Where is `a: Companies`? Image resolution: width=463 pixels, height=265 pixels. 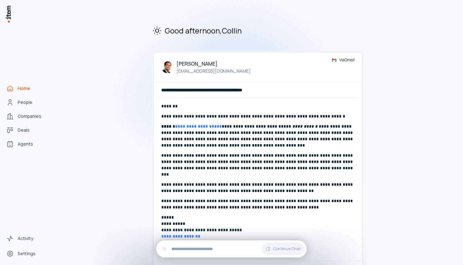 a: Companies is located at coordinates (28, 116).